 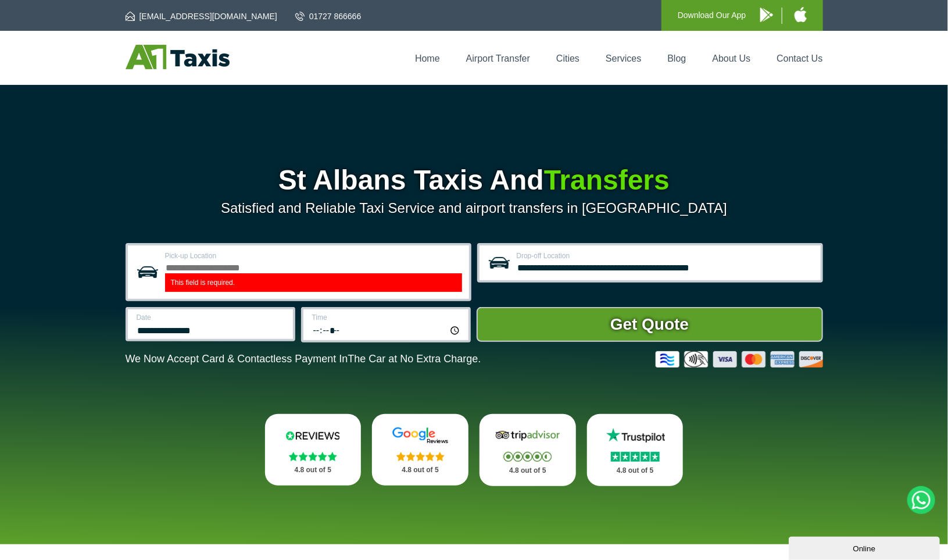 I want to click on label: Drop-off Location, so click(x=665, y=256).